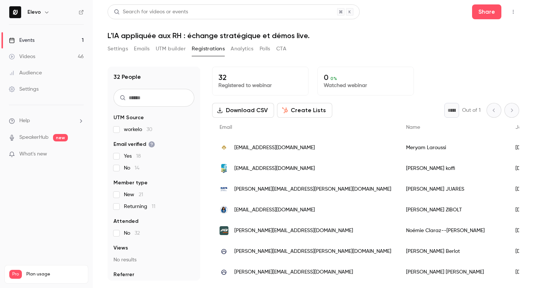  What do you see at coordinates (304, 110) in the screenshot?
I see `button: Create Lists` at bounding box center [304, 110].